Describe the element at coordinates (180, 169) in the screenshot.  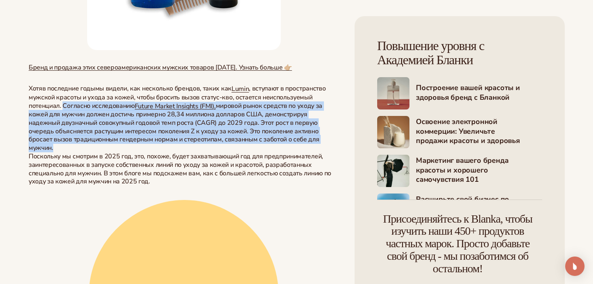
I see `span: Поскольку мы смотрим в 2025 год, это, похоже, будет захватывающий год для предпринимателей, заинт...` at that location.